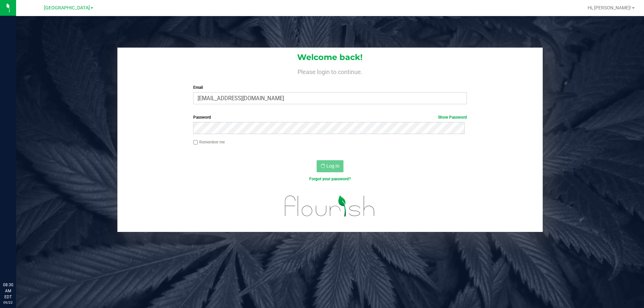 The width and height of the screenshot is (644, 308). Describe the element at coordinates (333, 166) in the screenshot. I see `span: Log In` at that location.